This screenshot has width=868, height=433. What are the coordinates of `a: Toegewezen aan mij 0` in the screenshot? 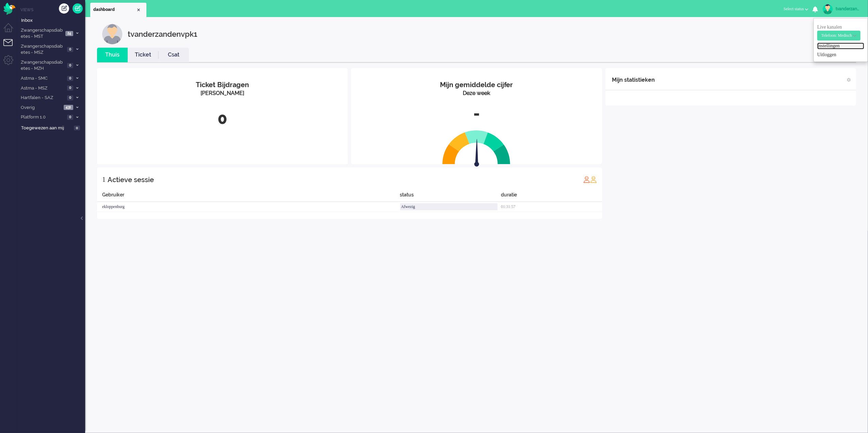 It's located at (52, 128).